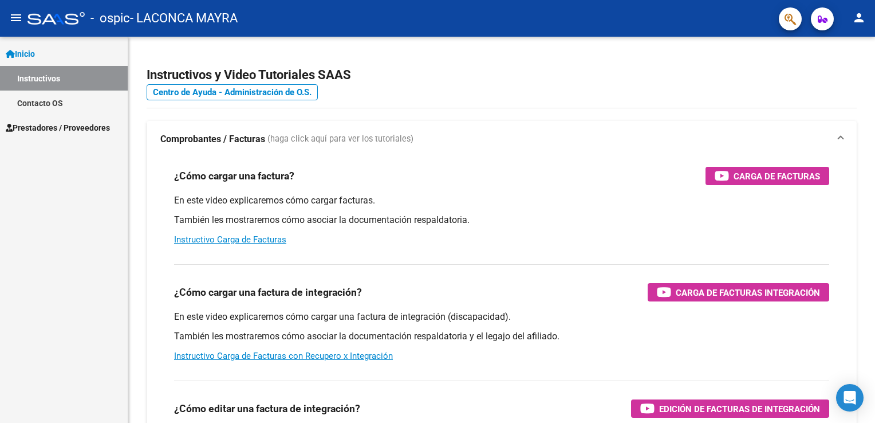 The width and height of the screenshot is (875, 423). What do you see at coordinates (232, 92) in the screenshot?
I see `a: Centro de Ayuda - Administración de O.S.` at bounding box center [232, 92].